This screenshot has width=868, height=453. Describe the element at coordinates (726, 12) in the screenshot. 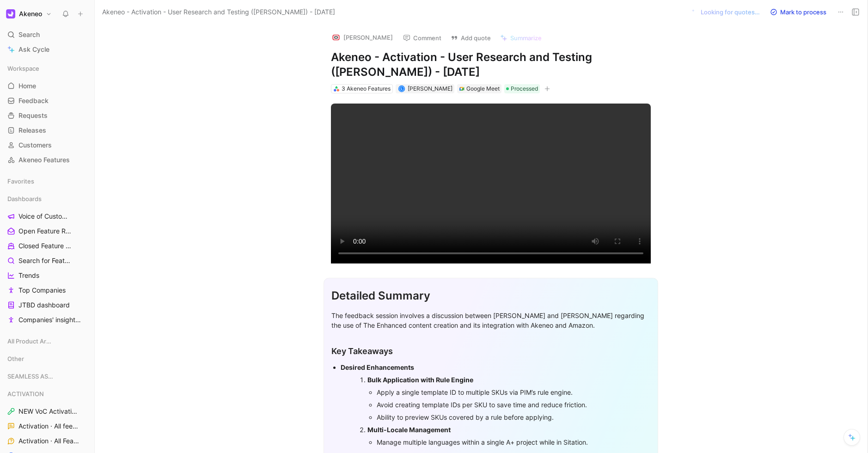

I see `button: Looking for quotes…` at that location.